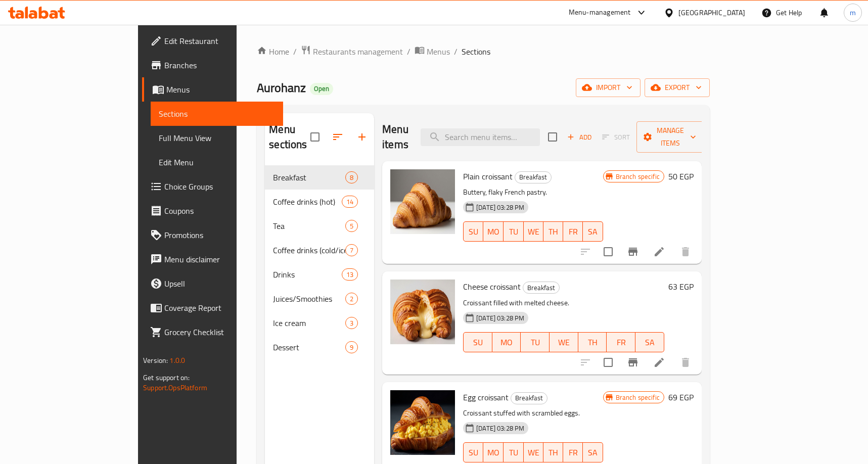 The image size is (868, 464). I want to click on div: Juices/Smoothies, so click(309, 299).